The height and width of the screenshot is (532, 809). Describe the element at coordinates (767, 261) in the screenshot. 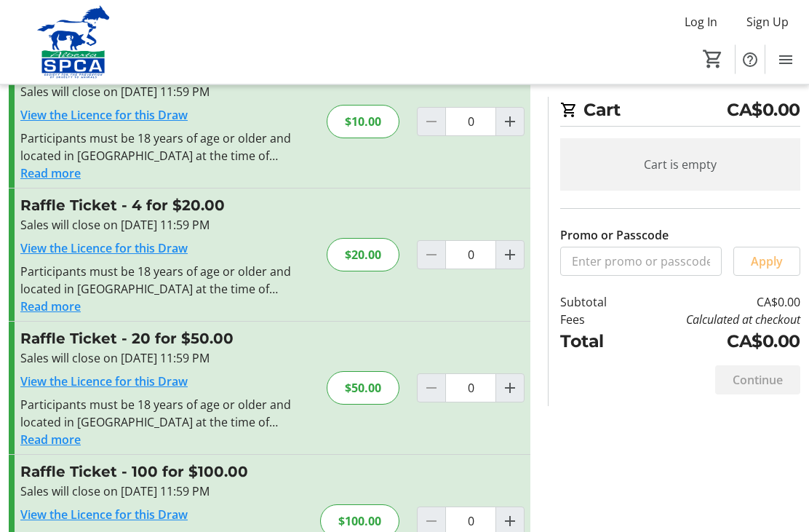

I see `button: Apply` at that location.